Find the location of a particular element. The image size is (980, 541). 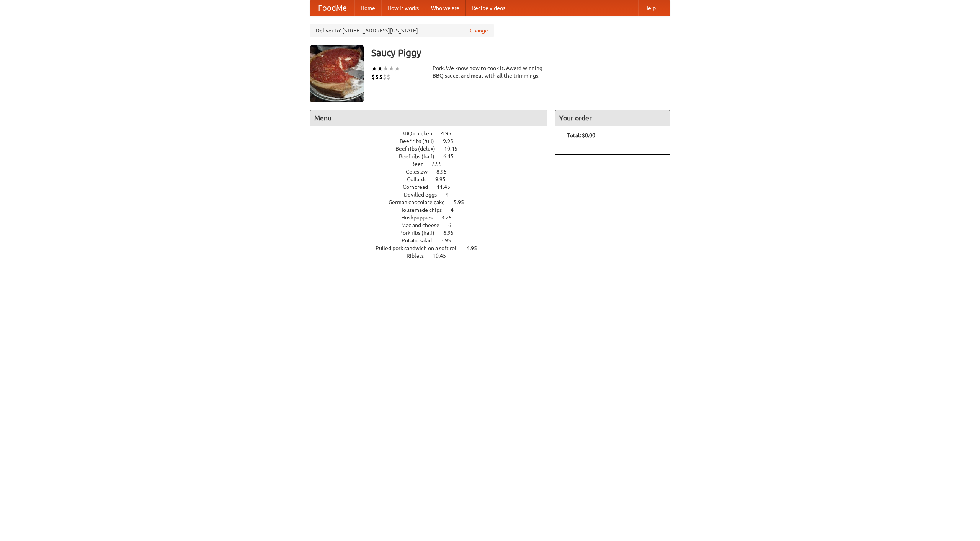

a: BBQ chicken 4.95 is located at coordinates (433, 133).